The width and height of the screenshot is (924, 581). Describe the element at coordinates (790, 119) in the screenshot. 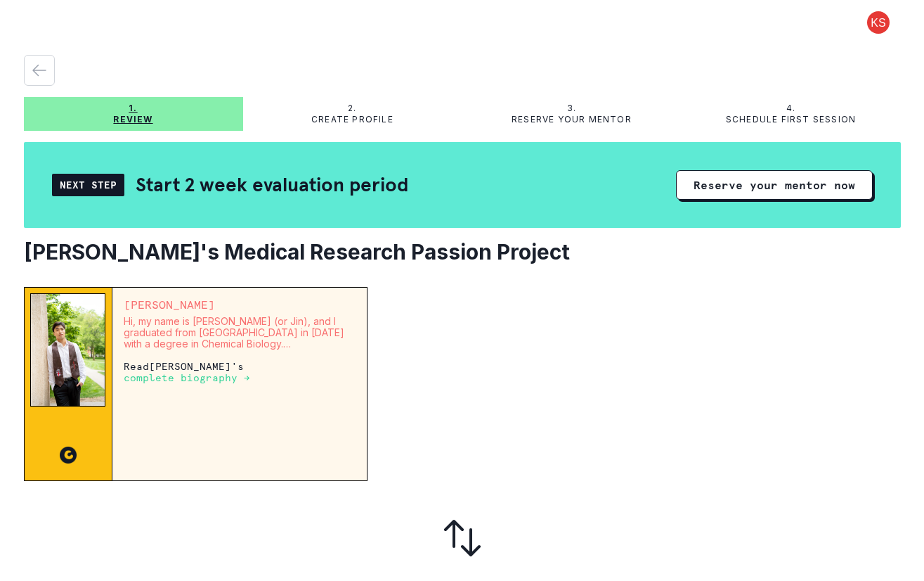

I see `p: Schedule first session` at that location.